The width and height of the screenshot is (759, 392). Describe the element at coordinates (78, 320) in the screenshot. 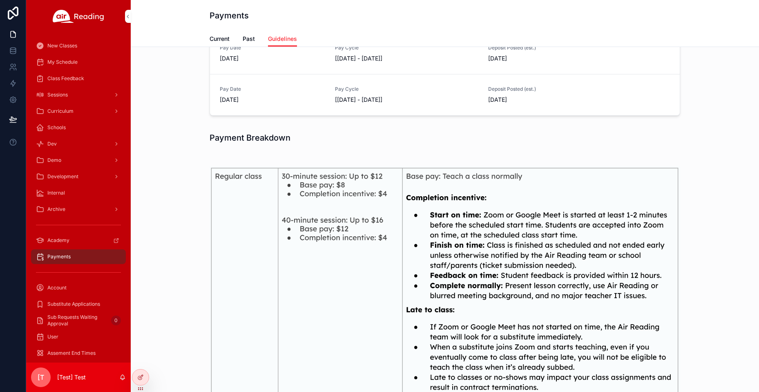

I see `span: Sub Requests Waiting Approval` at that location.